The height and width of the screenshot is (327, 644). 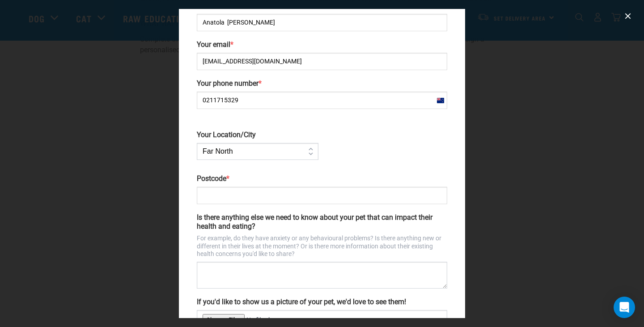 What do you see at coordinates (624, 307) in the screenshot?
I see `div: Open Intercom Messenger` at bounding box center [624, 307].